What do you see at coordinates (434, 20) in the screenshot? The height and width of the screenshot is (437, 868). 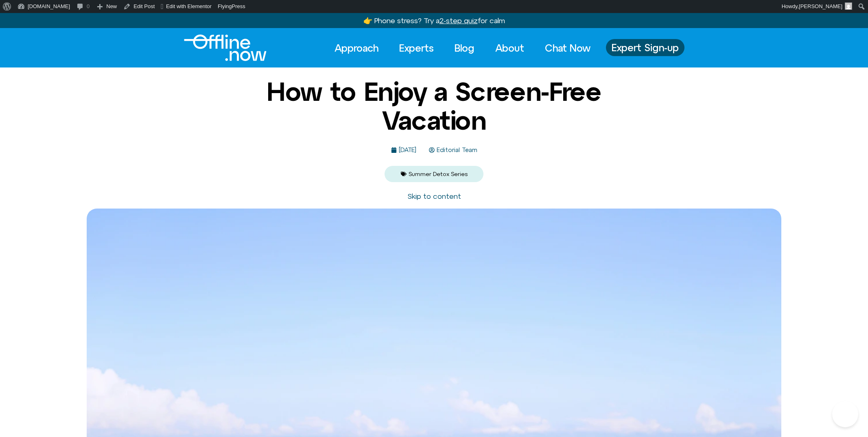 I see `a: 👉 Phone stress? Try a2-step quizfor calm` at bounding box center [434, 20].